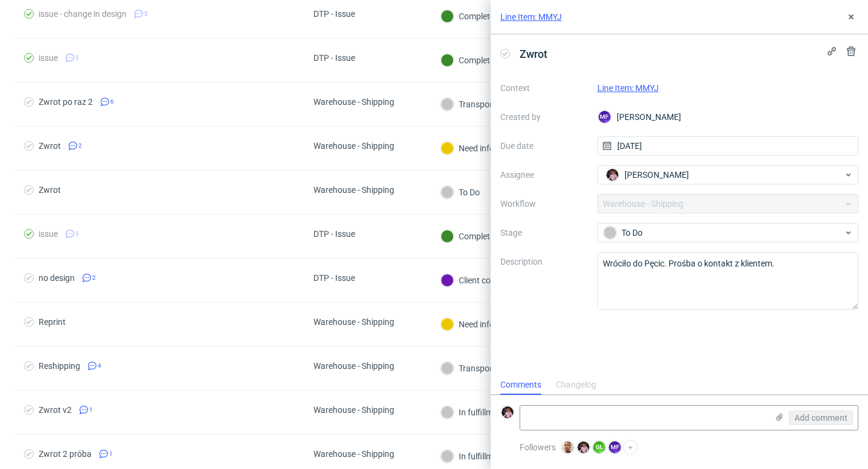 The width and height of the screenshot is (868, 469). I want to click on span: Followers, so click(538, 447).